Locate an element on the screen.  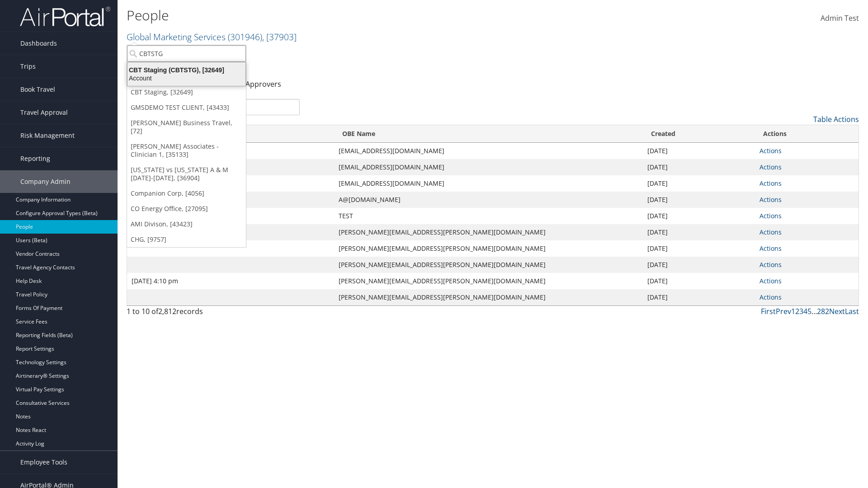
a: GMSDEMO TEST CLIENT, [43433] is located at coordinates (186, 107).